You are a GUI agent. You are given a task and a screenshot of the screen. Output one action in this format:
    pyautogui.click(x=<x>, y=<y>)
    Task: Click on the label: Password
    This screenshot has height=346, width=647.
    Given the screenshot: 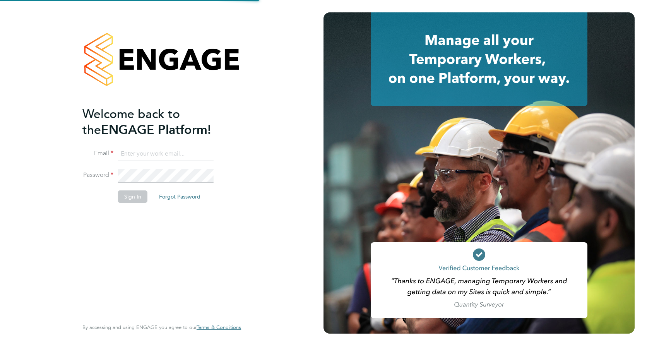 What is the action you would take?
    pyautogui.click(x=98, y=175)
    